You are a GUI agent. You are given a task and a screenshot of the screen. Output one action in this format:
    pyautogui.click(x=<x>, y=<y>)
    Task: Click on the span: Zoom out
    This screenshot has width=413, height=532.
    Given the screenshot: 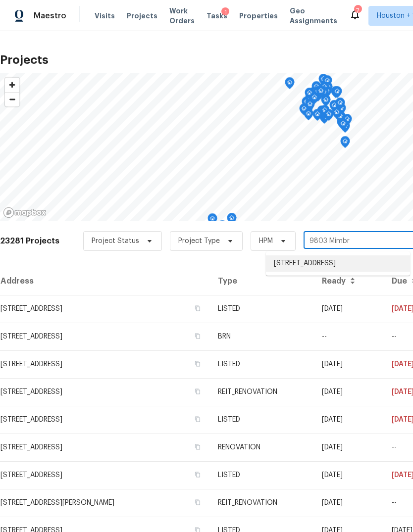 What is the action you would take?
    pyautogui.click(x=12, y=99)
    